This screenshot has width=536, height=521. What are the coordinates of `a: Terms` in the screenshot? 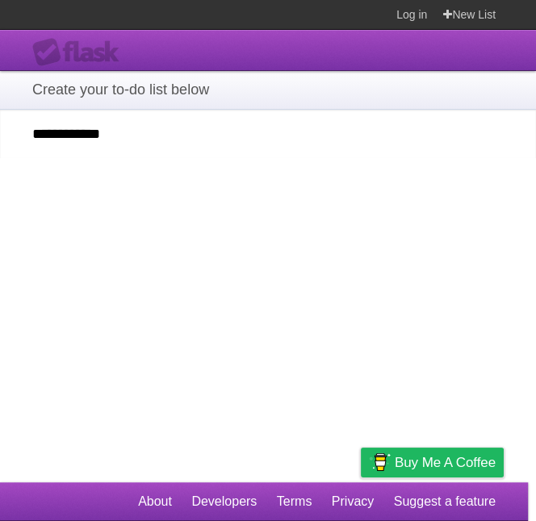 It's located at (294, 502).